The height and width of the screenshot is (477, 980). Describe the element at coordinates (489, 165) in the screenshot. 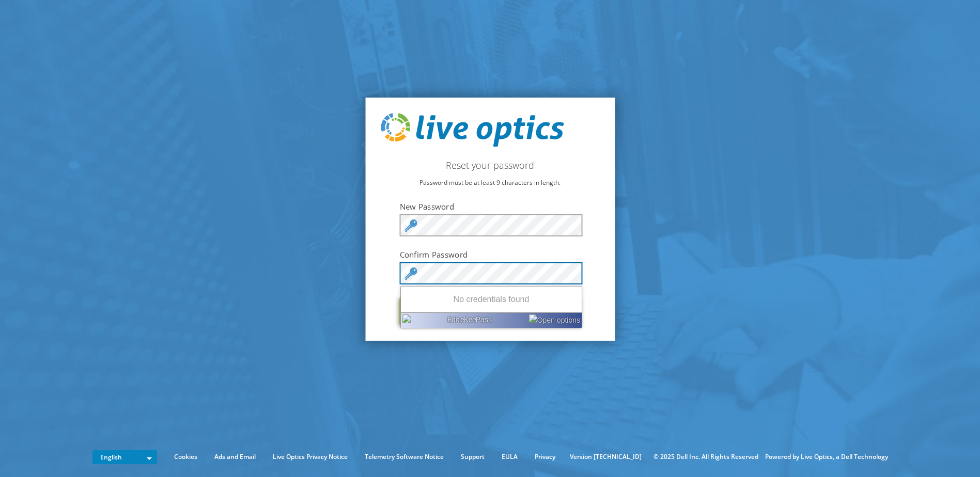

I see `h2: Reset your password` at that location.